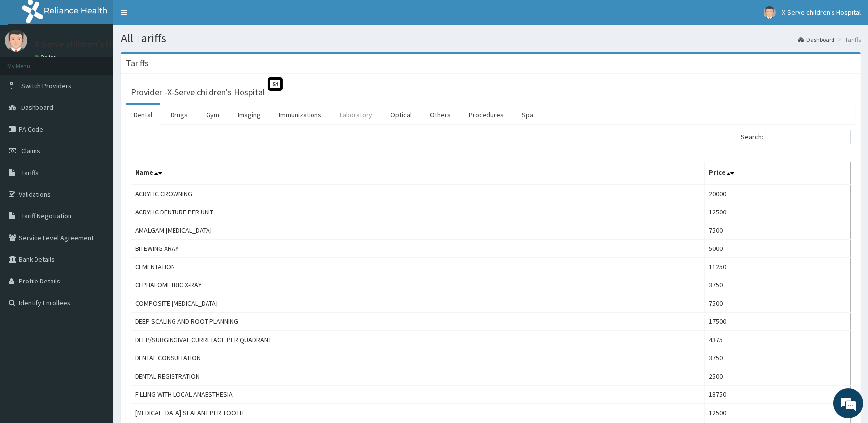 The image size is (868, 423). What do you see at coordinates (418, 267) in the screenshot?
I see `td: CEMENTATION` at bounding box center [418, 267].